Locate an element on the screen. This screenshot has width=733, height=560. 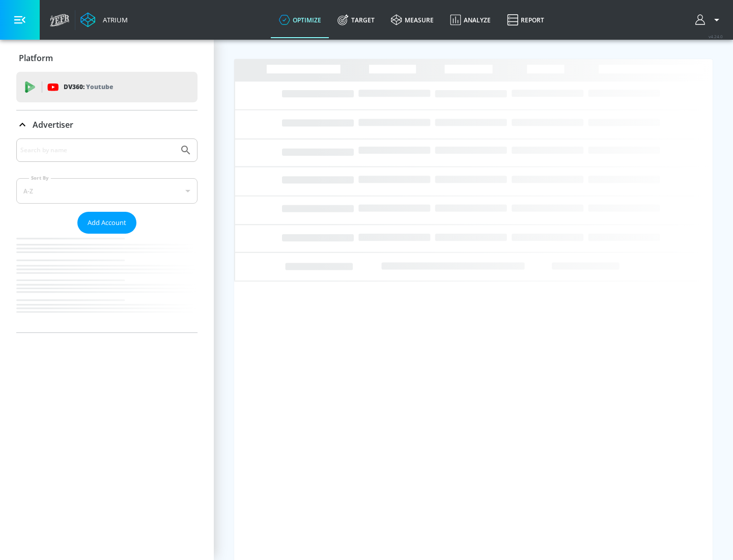
a: Atrium is located at coordinates (104, 20).